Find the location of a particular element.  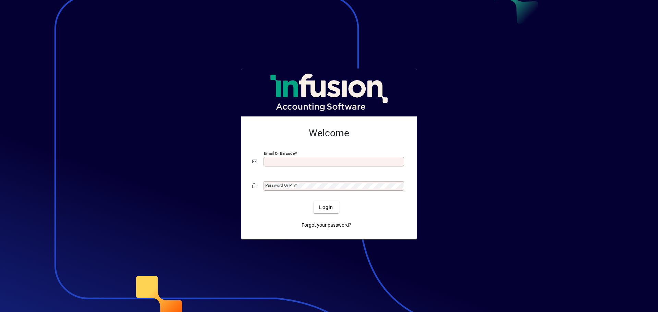

mat-label: Email or Barcode is located at coordinates (279, 154).